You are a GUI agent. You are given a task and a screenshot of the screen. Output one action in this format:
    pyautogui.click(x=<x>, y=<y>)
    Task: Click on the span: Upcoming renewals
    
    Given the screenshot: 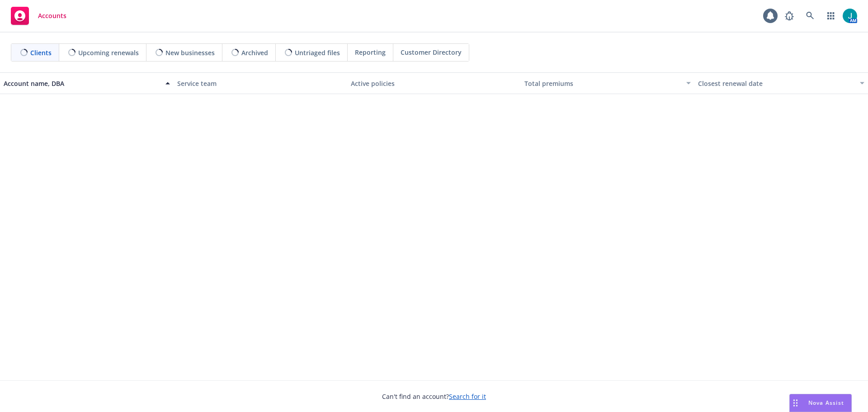 What is the action you would take?
    pyautogui.click(x=108, y=53)
    